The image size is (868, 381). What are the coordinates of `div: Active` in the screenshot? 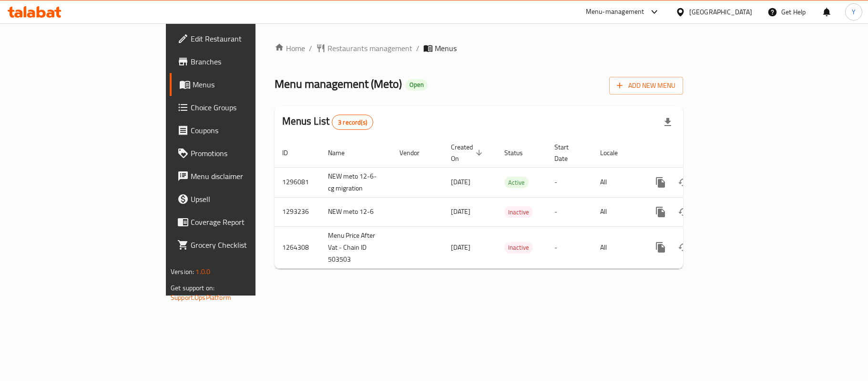 It's located at (516, 183).